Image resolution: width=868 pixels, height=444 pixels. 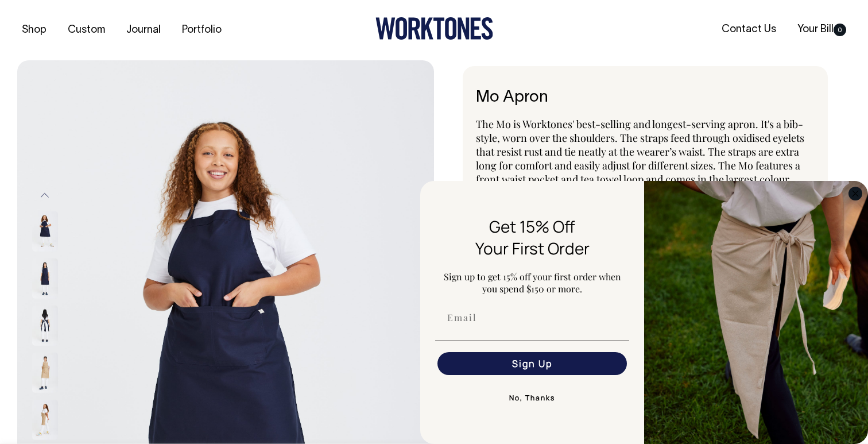 What do you see at coordinates (532, 363) in the screenshot?
I see `button: Sign Up` at bounding box center [532, 363].